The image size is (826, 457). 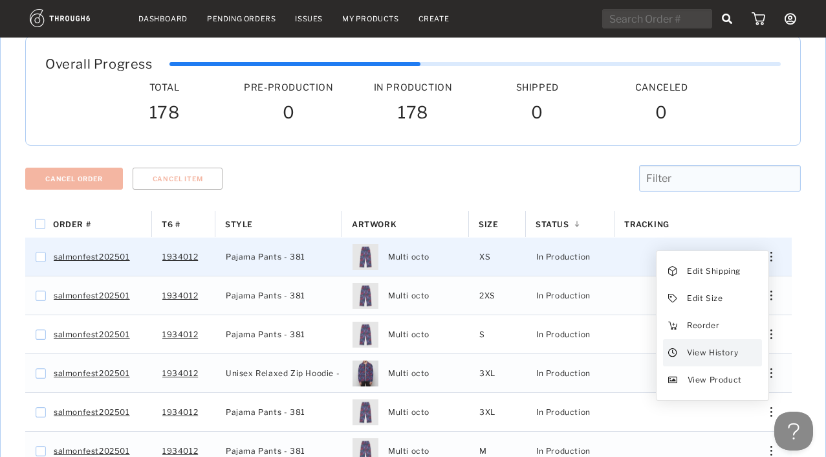 What do you see at coordinates (309, 19) in the screenshot?
I see `a: Issues` at bounding box center [309, 19].